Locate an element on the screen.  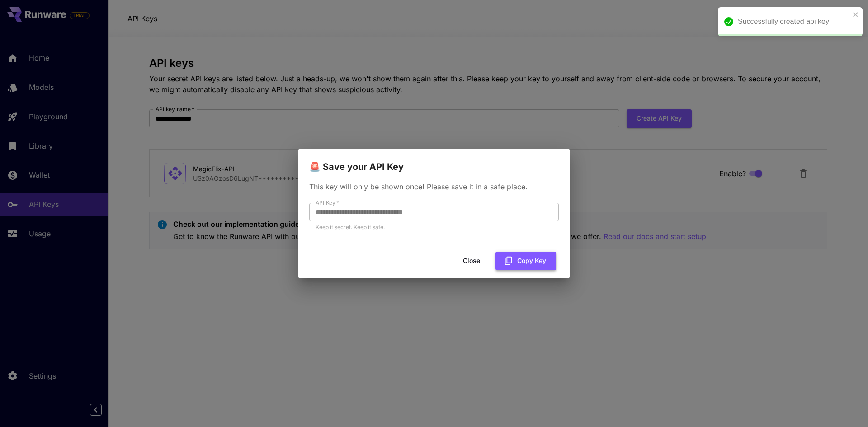
button: Close is located at coordinates (471, 261).